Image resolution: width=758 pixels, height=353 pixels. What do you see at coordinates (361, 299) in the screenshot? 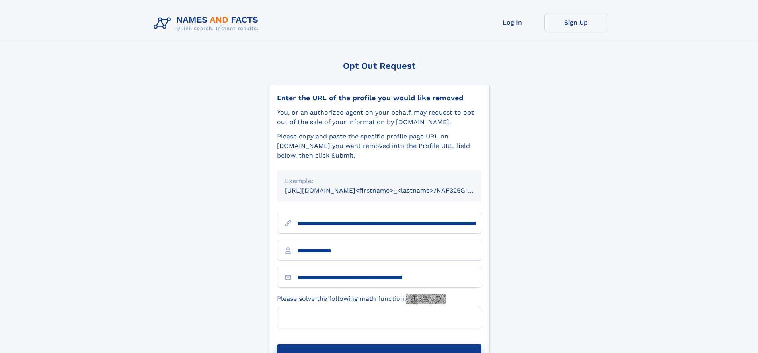
I see `label: Please solve the following math function:` at bounding box center [361, 299].